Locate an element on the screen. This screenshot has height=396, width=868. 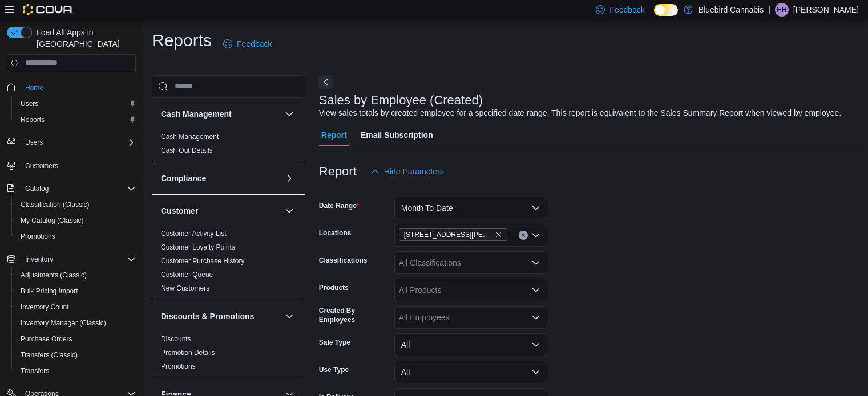
span: New Customers is located at coordinates (185, 288).